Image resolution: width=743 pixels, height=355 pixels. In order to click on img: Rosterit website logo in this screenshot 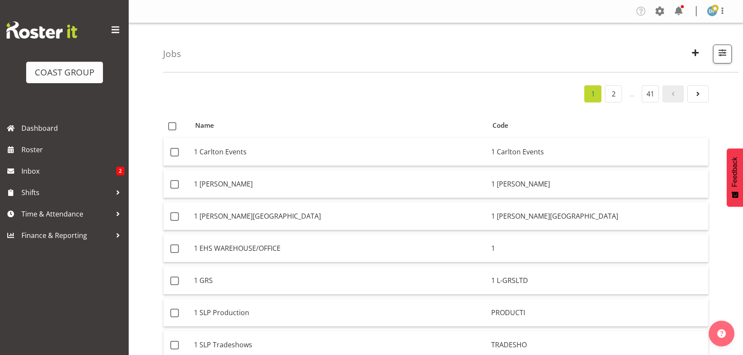, I will do `click(42, 30)`.